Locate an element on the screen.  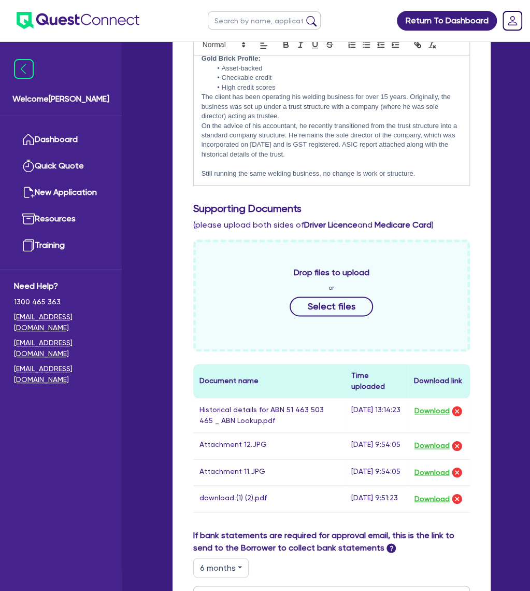
td: download (1) (2).pdf is located at coordinates (269, 498).